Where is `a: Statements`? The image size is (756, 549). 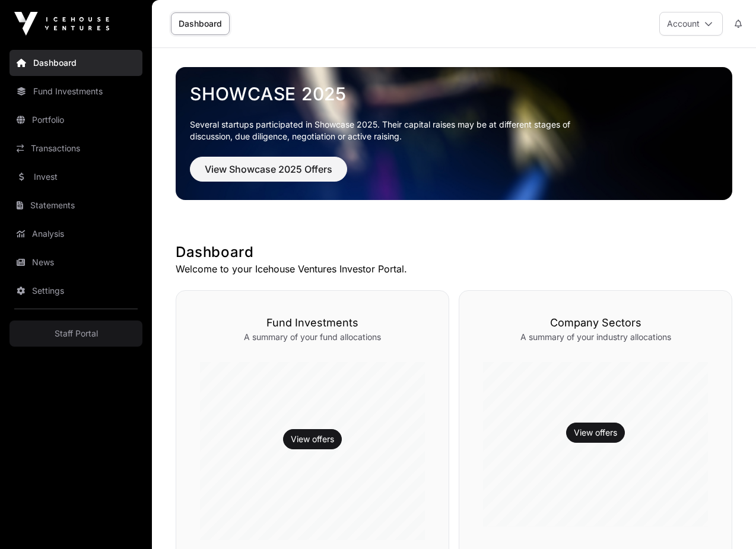
a: Statements is located at coordinates (76, 205).